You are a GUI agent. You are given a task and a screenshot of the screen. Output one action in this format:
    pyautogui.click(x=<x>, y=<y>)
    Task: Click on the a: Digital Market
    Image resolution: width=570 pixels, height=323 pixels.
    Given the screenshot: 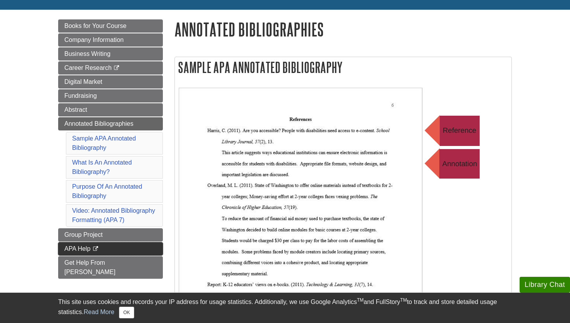 What is the action you would take?
    pyautogui.click(x=111, y=82)
    